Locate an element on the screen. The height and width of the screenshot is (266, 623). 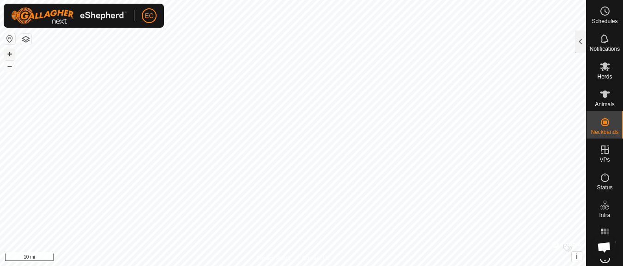
span: Heatmap is located at coordinates (605, 243).